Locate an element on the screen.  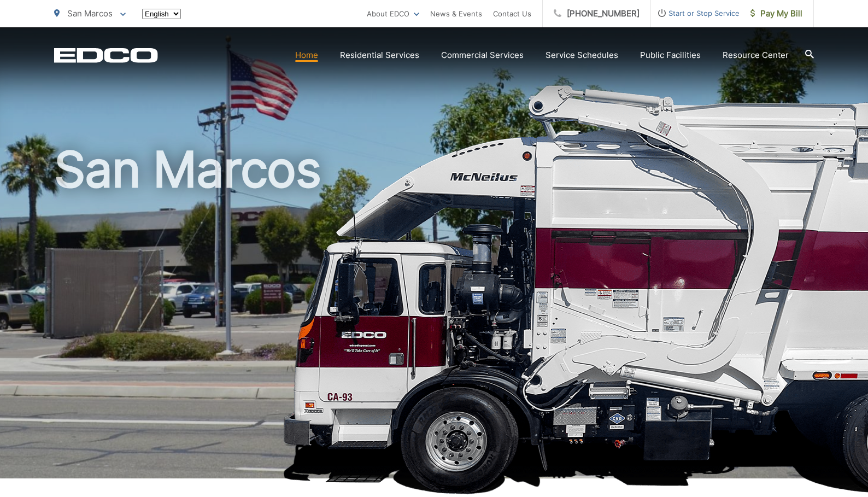
a: Home is located at coordinates (307, 55).